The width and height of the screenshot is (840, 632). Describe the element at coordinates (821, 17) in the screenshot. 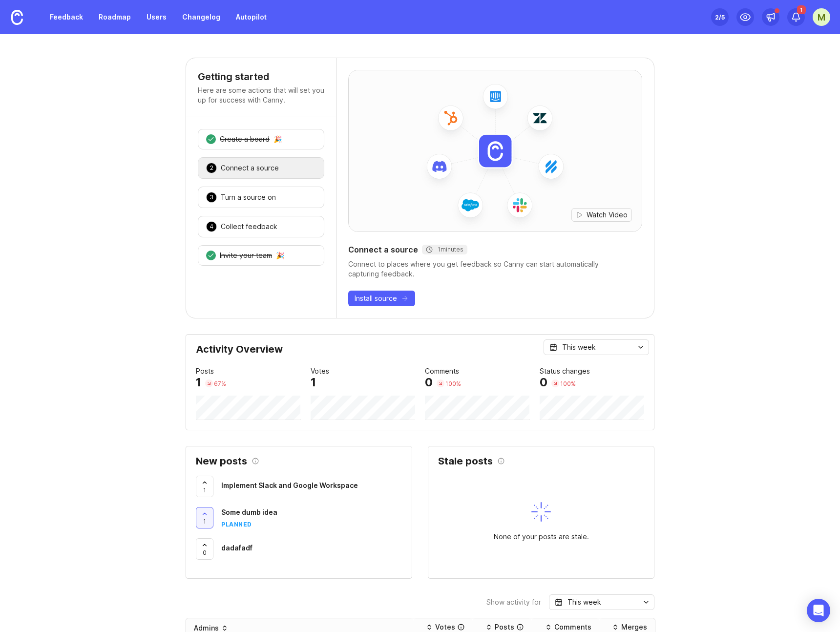

I see `div: M` at that location.